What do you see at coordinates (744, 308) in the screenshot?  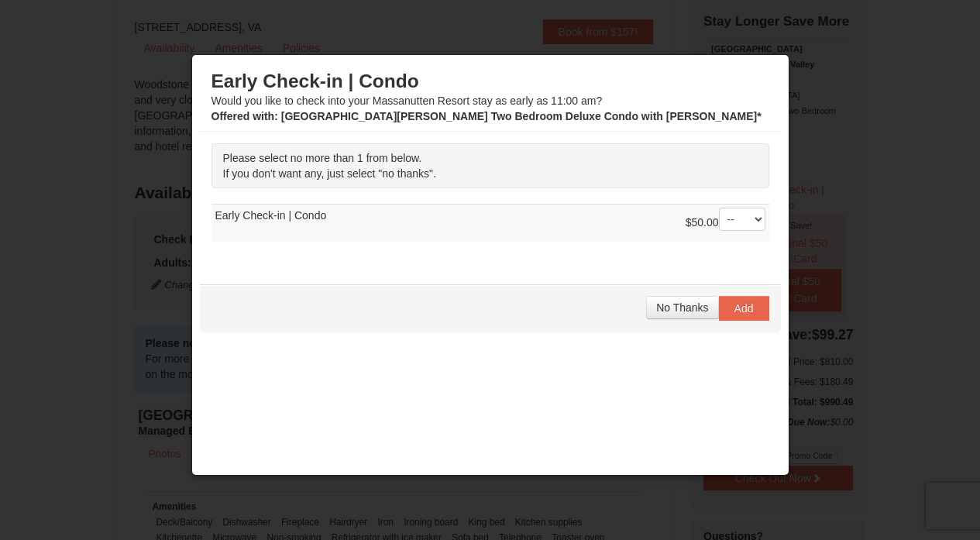 I see `button: Add` at bounding box center [744, 308].